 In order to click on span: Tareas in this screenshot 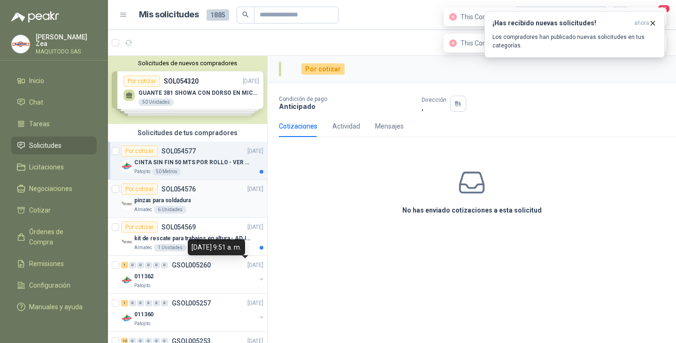, I will do `click(39, 124)`.